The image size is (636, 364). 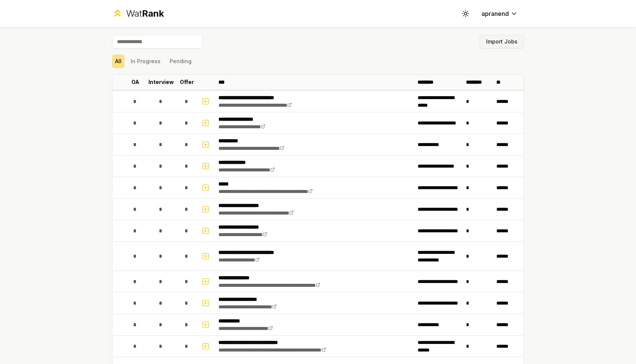 What do you see at coordinates (180, 62) in the screenshot?
I see `button: Pending` at bounding box center [180, 62].